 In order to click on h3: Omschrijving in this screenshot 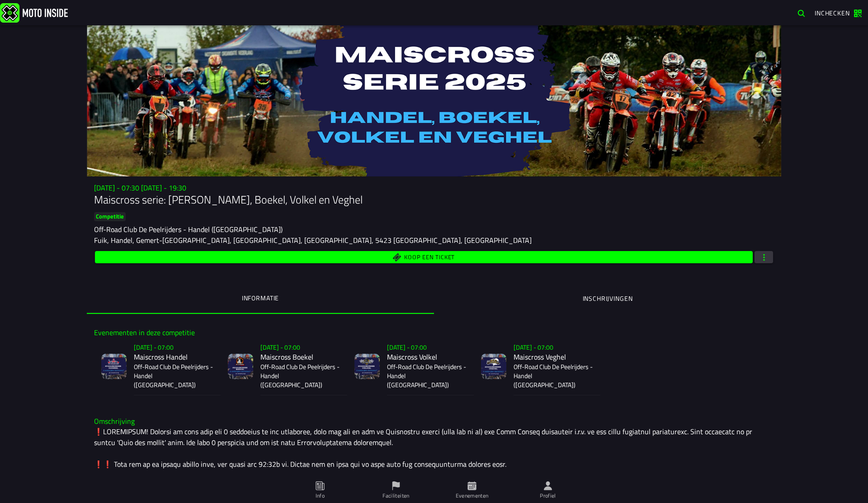, I will do `click(434, 421)`.